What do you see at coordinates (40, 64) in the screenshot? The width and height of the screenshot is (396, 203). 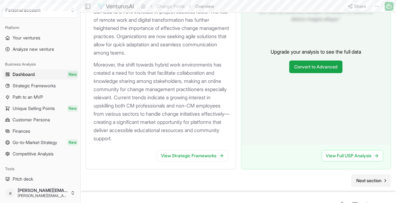 I see `div: Business Analysis` at bounding box center [40, 64].